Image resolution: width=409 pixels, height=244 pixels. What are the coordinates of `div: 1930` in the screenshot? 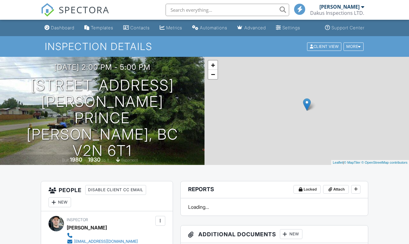 It's located at (94, 159).